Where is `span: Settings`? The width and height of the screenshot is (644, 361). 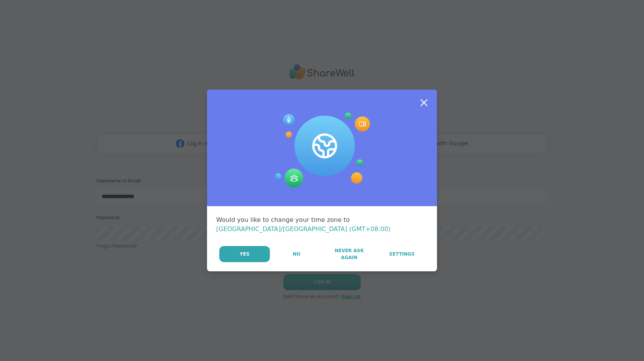 span: Settings is located at coordinates (402, 254).